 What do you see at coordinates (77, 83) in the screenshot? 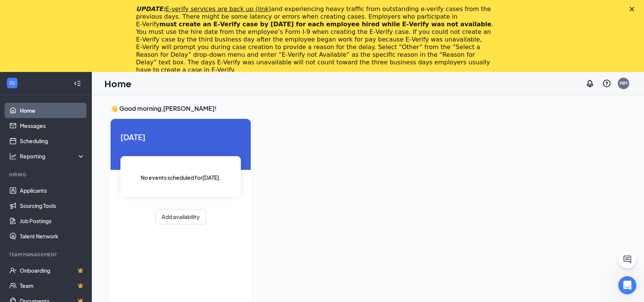
I see `svg: Collapse` at bounding box center [77, 83].